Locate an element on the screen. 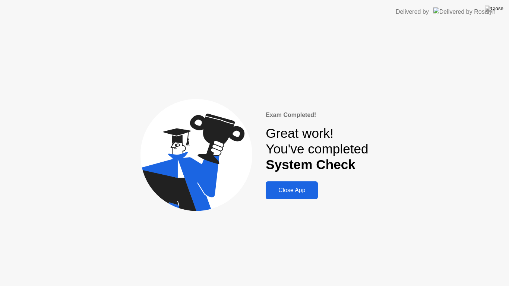  div: Great work! You've completed is located at coordinates (317, 149).